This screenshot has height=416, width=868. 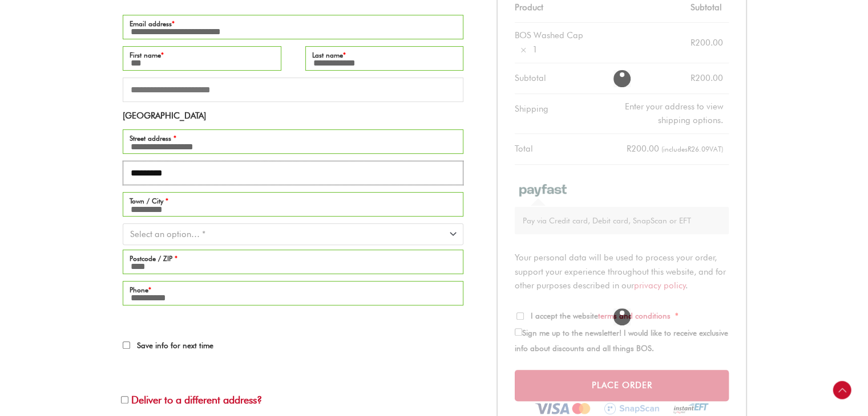 What do you see at coordinates (175, 346) in the screenshot?
I see `span: Save info for next time` at bounding box center [175, 346].